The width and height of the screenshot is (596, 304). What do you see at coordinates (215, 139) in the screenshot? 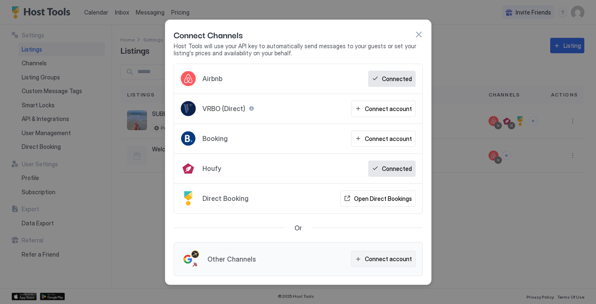
I see `span: Booking` at bounding box center [215, 139].